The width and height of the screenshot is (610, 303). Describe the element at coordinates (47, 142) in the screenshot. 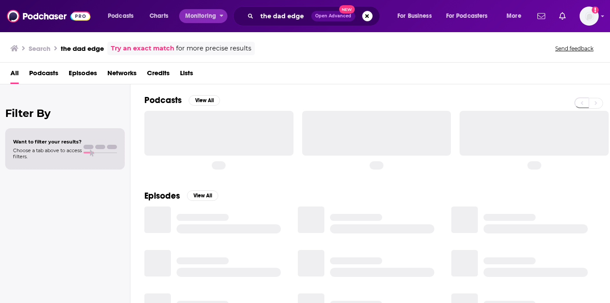

I see `span: Want to filter your results?` at that location.